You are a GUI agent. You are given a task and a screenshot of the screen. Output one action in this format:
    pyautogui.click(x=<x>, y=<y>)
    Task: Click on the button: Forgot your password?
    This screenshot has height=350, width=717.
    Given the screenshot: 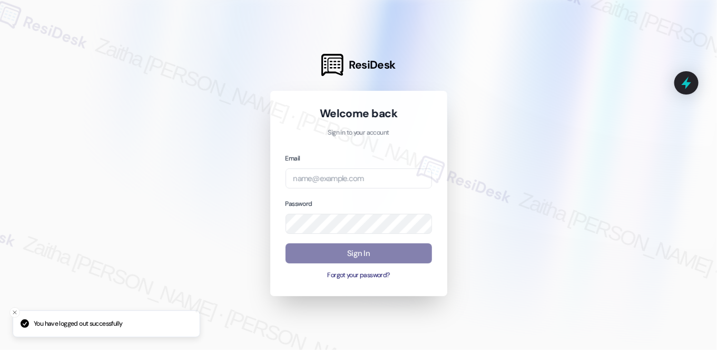 What is the action you would take?
    pyautogui.click(x=359, y=275)
    